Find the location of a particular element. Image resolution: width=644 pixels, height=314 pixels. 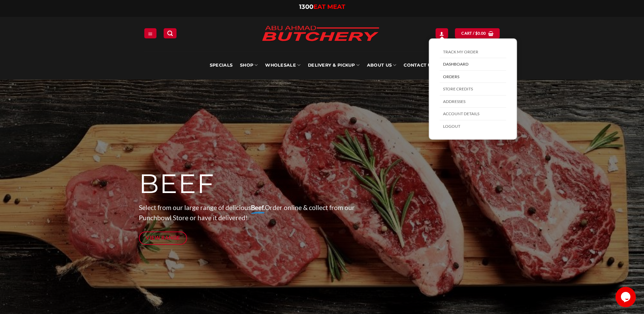

a: Track My Order is located at coordinates (473, 52).